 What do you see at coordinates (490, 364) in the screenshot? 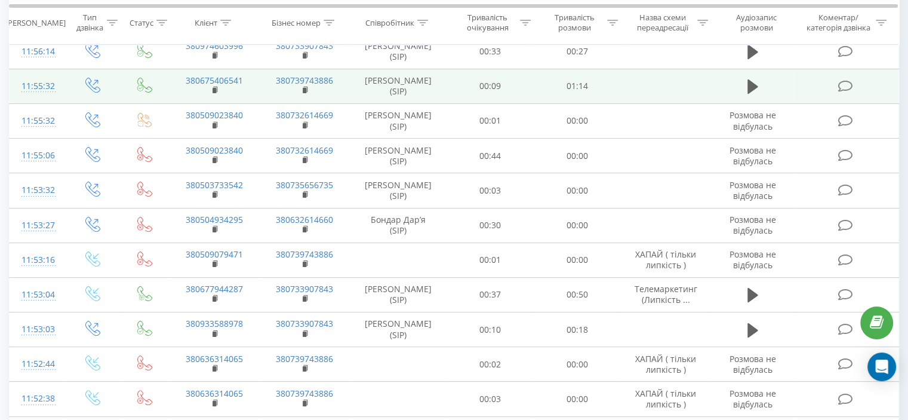
I see `td: 00:02` at bounding box center [490, 364].